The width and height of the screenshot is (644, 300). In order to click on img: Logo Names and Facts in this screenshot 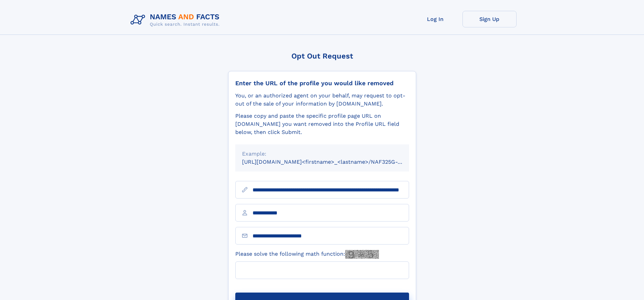, I will do `click(176, 20)`.